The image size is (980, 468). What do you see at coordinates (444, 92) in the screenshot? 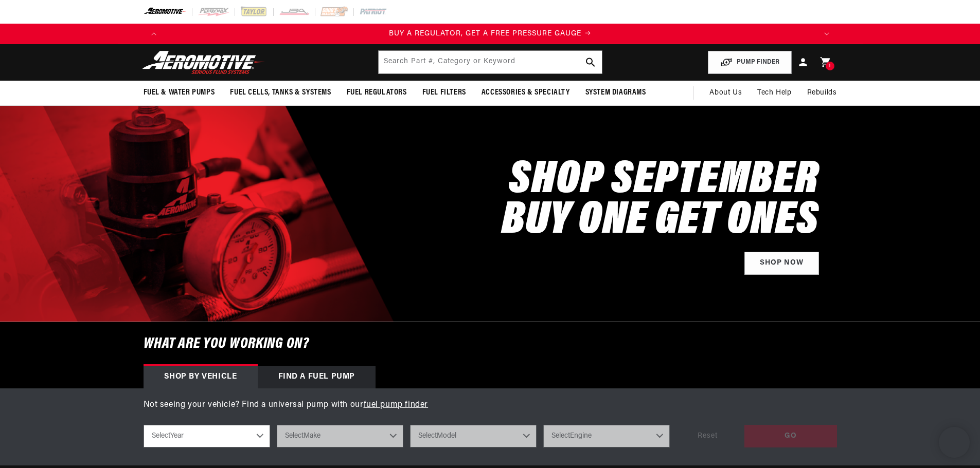
I see `span: Fuel Filters` at bounding box center [444, 92].